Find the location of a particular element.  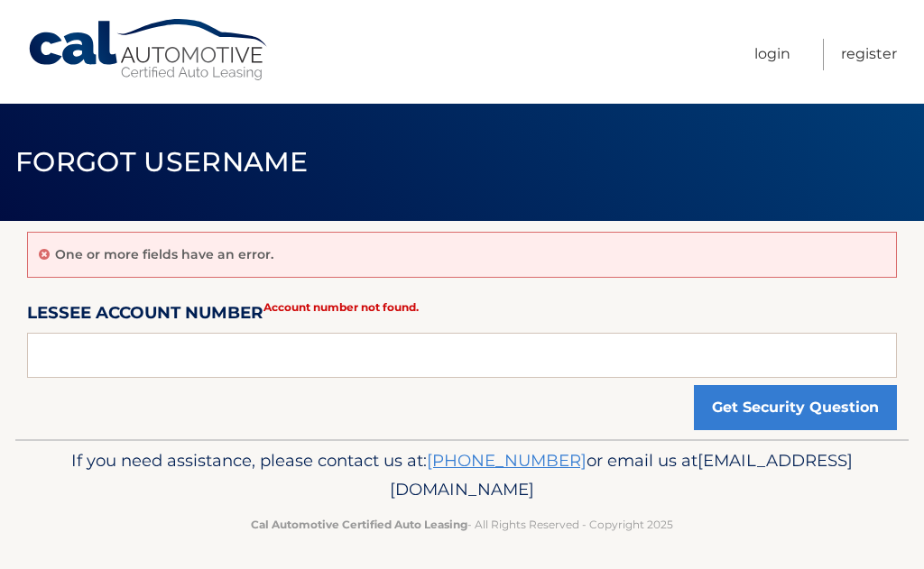

p: If you need assistance, please contact us at: or email us at is located at coordinates (462, 475).